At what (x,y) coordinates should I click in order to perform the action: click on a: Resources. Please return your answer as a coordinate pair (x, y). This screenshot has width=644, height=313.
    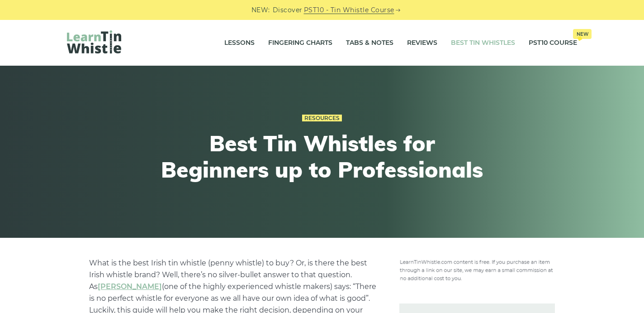
    Looking at the image, I should click on (322, 118).